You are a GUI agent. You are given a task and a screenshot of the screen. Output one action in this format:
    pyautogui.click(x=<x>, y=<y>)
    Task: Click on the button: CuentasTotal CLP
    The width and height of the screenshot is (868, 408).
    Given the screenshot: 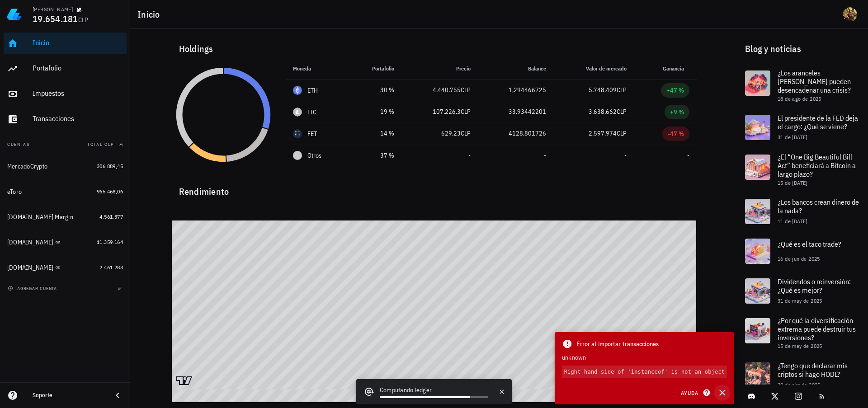 What is the action you would take?
    pyautogui.click(x=65, y=145)
    